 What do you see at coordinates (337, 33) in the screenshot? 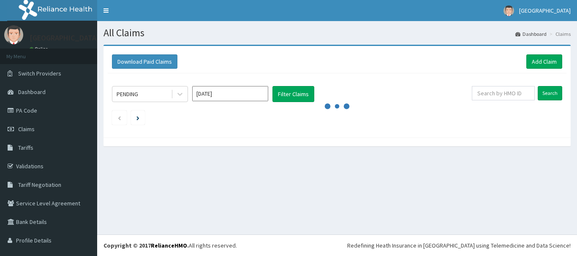
I see `h1: All Claims` at bounding box center [337, 33].